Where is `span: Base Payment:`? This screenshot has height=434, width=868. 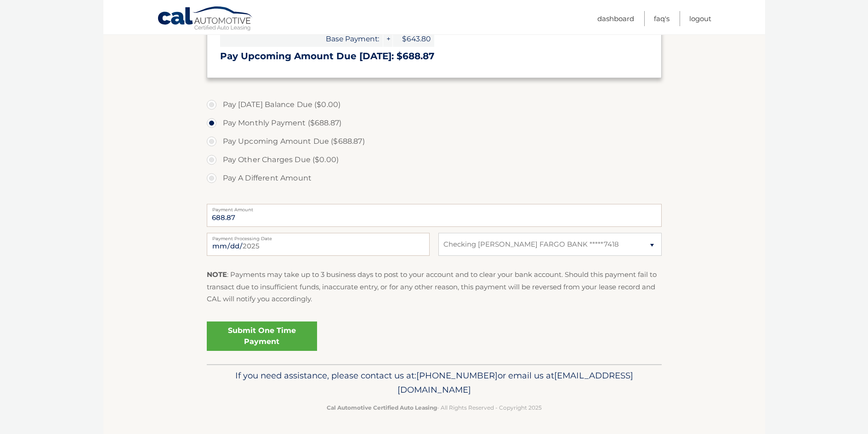 span: Base Payment: is located at coordinates (301, 38).